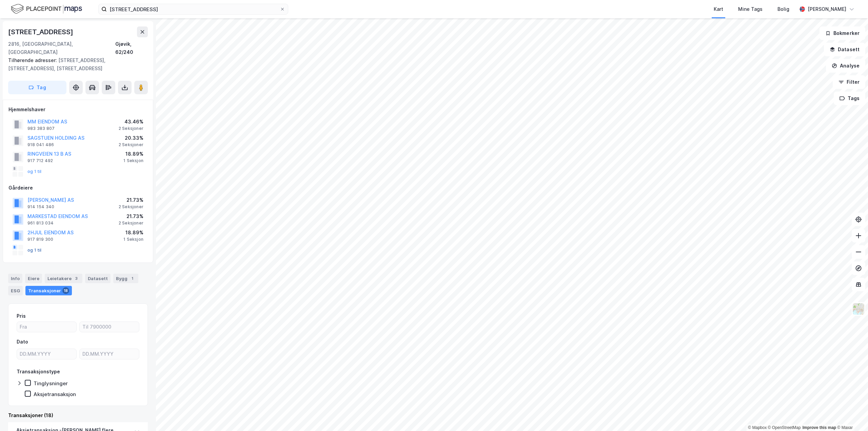 The image size is (868, 431). What do you see at coordinates (193, 9) in the screenshot?
I see `input: Søk på adresse, matrikkel, gårdeiere, leietakere eller personer` at bounding box center [193, 9].